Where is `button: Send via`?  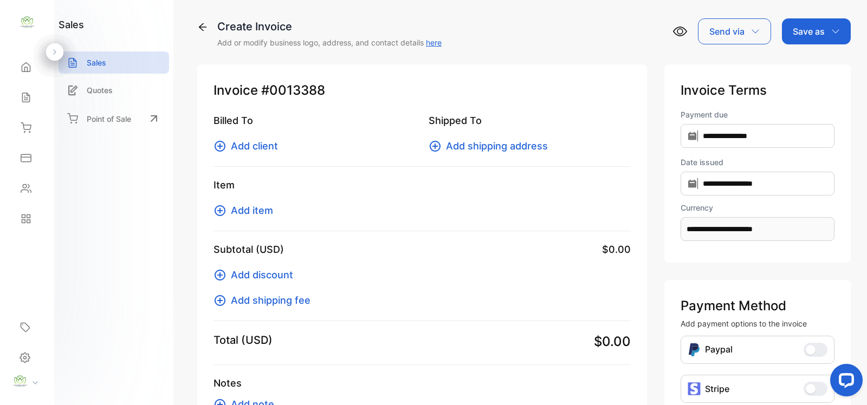
button: Send via is located at coordinates (734, 31).